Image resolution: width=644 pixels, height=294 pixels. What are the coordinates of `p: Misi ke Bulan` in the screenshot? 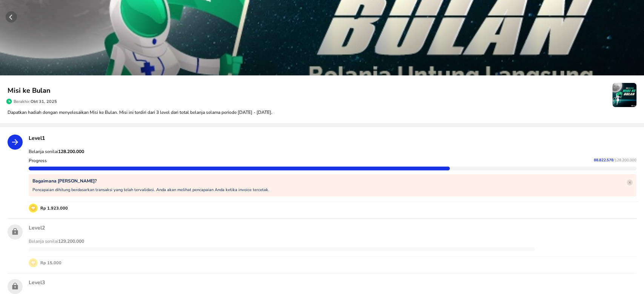 It's located at (310, 90).